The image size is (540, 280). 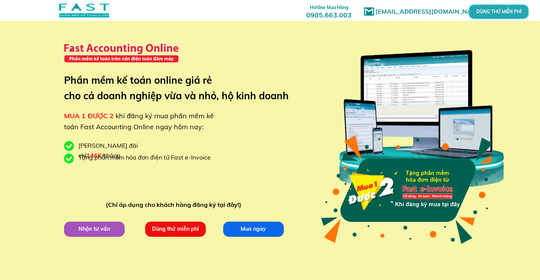 What do you see at coordinates (94, 229) in the screenshot?
I see `p: Nhận tư vấn` at bounding box center [94, 229].